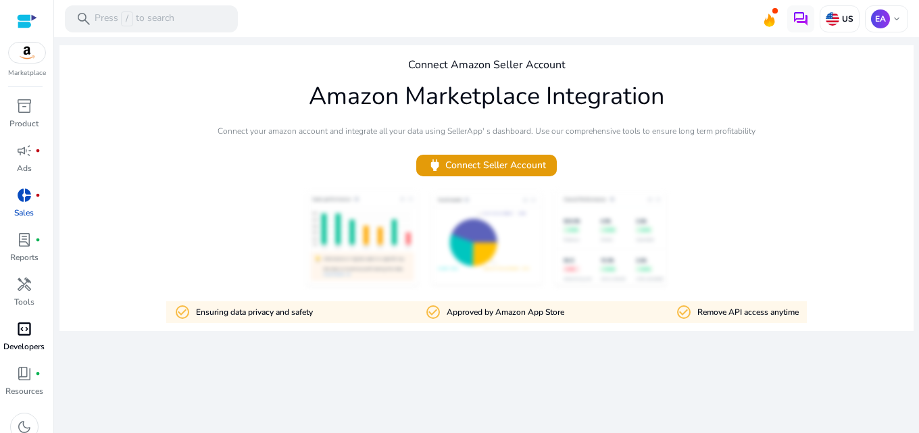  I want to click on p: Marketplace, so click(27, 73).